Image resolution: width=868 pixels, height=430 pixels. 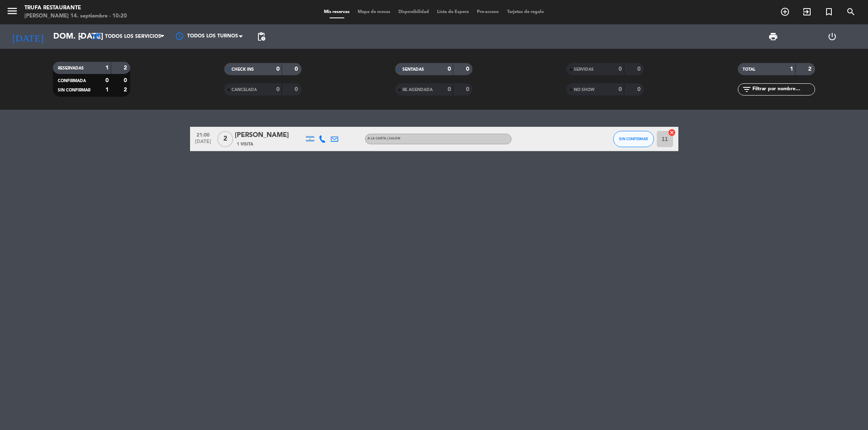 What do you see at coordinates (832, 36) in the screenshot?
I see `i: power_settings_new` at bounding box center [832, 36].